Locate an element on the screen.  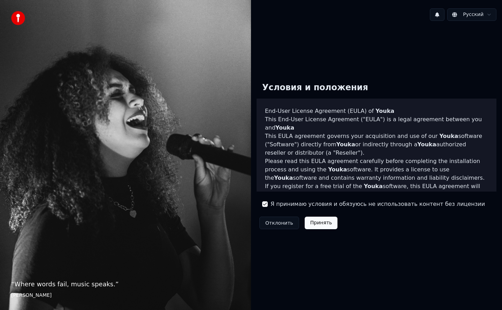
button: Принять is located at coordinates (321, 223).